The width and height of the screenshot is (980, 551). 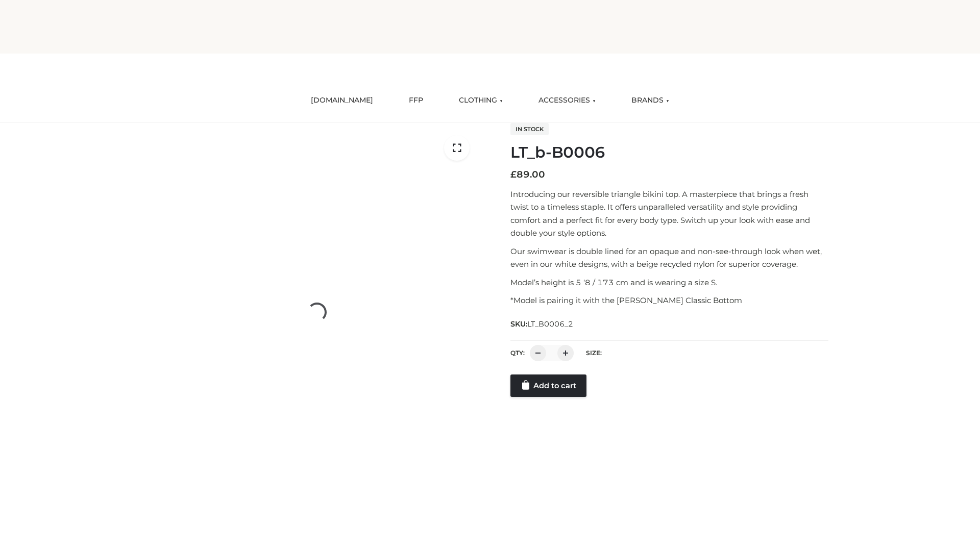 What do you see at coordinates (542, 324) in the screenshot?
I see `span: SKU:` at bounding box center [542, 324].